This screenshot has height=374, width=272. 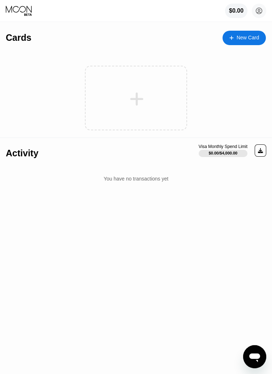 What do you see at coordinates (22, 153) in the screenshot?
I see `div: Activity` at bounding box center [22, 153].